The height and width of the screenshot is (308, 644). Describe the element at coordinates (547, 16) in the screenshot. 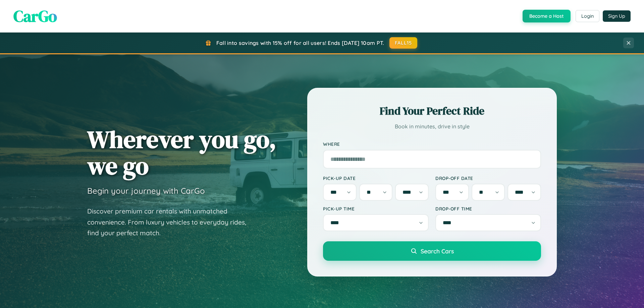

I see `button: Become a Host` at that location.